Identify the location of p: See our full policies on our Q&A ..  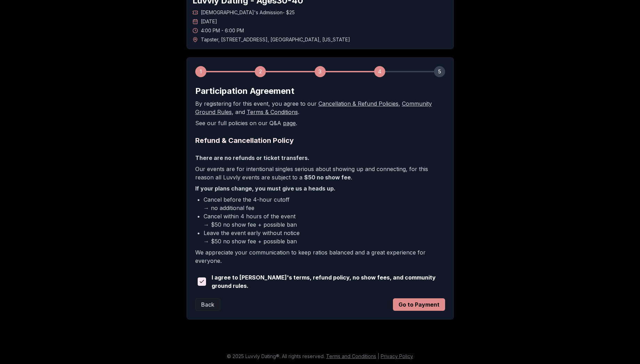
(320, 123).